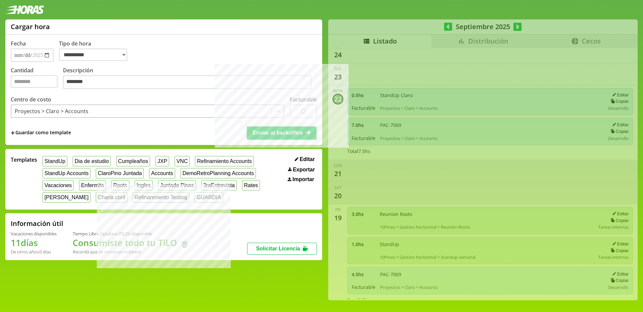  What do you see at coordinates (111, 197) in the screenshot?
I see `button: Charla conf` at bounding box center [111, 197].